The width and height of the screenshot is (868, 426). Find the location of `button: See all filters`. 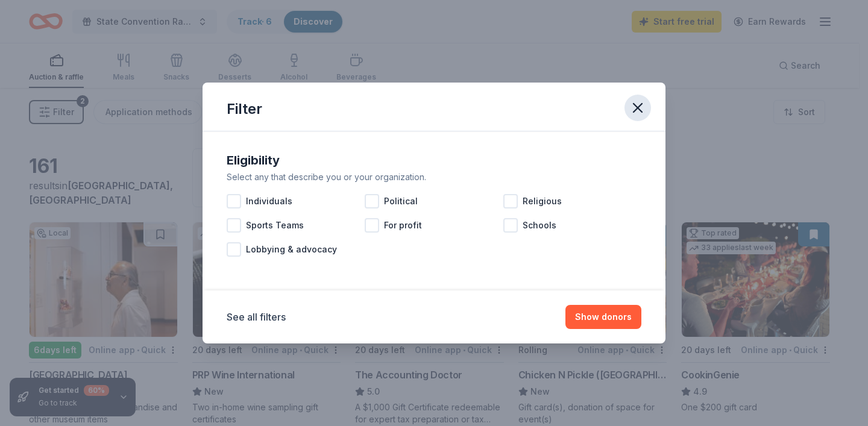

button: See all filters is located at coordinates (256, 317).